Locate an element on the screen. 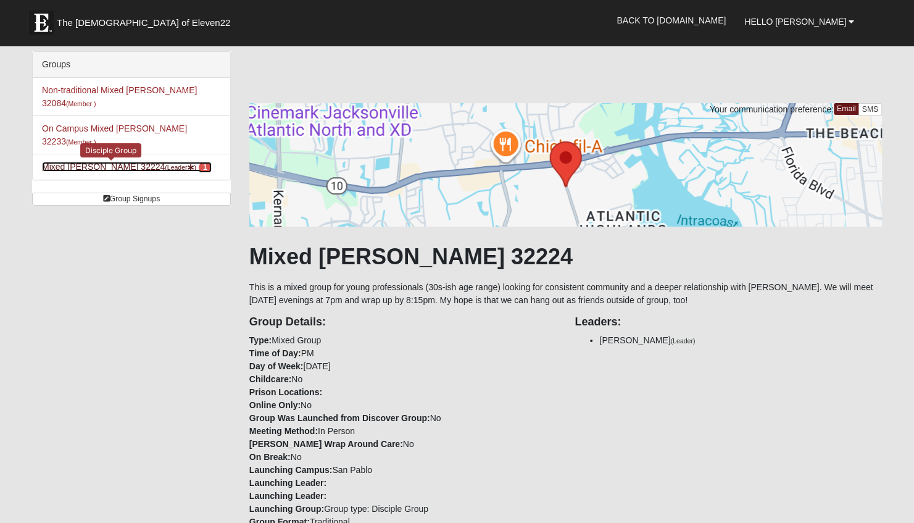  a: SMS is located at coordinates (870, 109).